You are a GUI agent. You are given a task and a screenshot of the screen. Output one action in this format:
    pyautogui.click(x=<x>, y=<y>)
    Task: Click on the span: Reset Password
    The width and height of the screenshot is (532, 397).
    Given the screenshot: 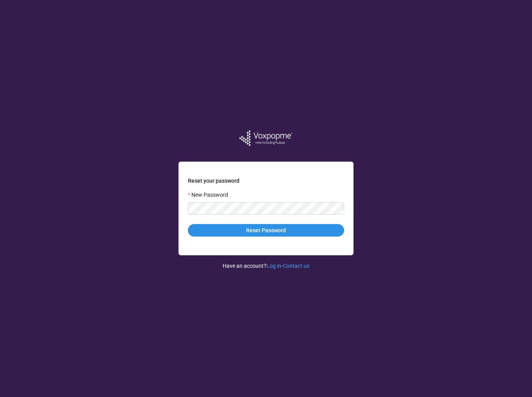 What is the action you would take?
    pyautogui.click(x=266, y=230)
    